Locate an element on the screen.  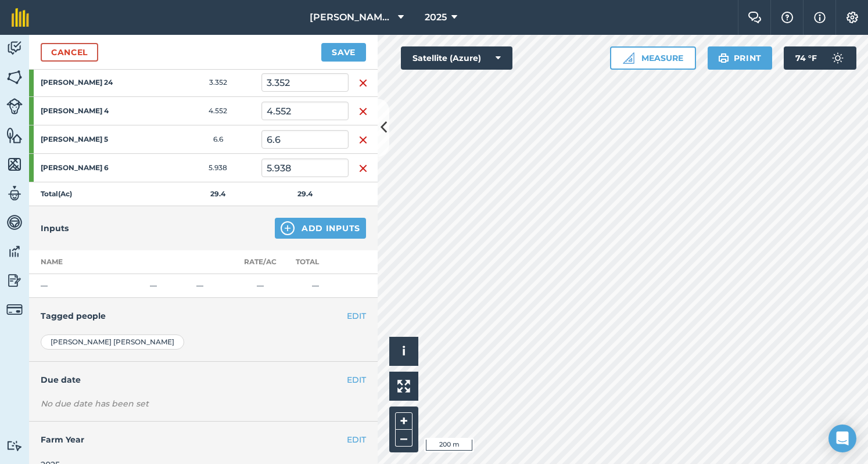
img: Two speech bubbles overlapping with the left bubble in the forefront is located at coordinates (754, 18).